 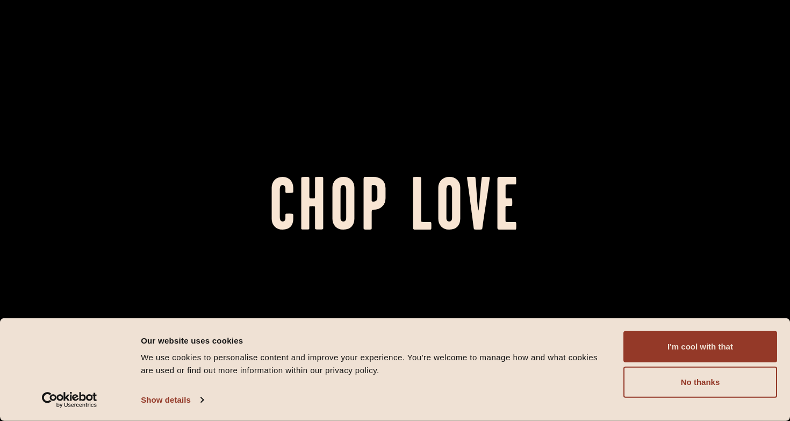 What do you see at coordinates (69, 400) in the screenshot?
I see `a: Usercentrics Cookiebot - opens in a new window` at bounding box center [69, 400].